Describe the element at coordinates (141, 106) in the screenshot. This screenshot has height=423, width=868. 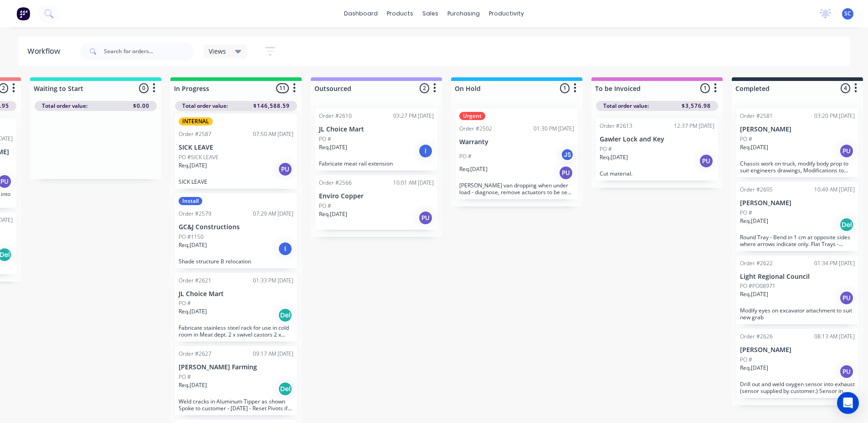
I see `span: $0.00` at that location.